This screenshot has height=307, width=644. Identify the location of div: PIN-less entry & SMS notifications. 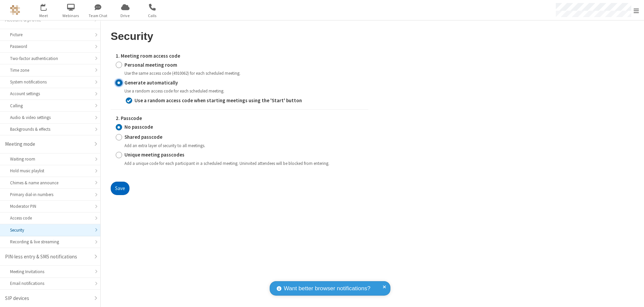
(47, 257).